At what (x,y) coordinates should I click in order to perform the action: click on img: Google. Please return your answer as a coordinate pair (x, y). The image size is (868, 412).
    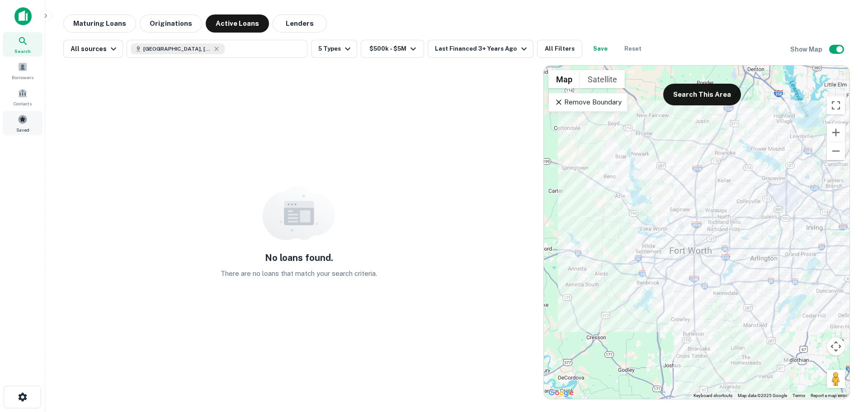
    Looking at the image, I should click on (561, 393).